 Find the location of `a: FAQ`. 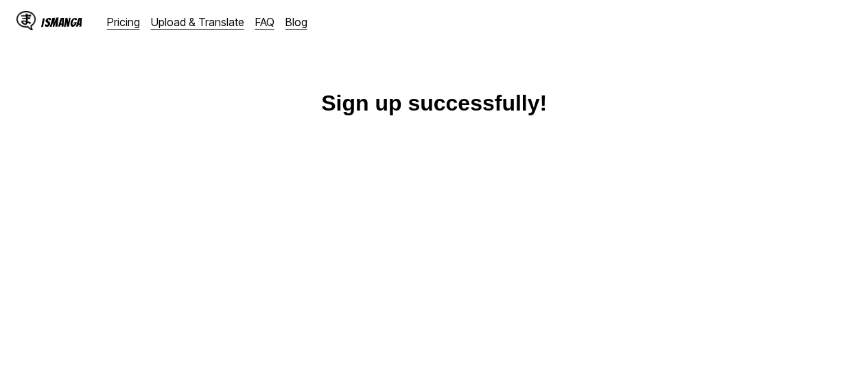

a: FAQ is located at coordinates (264, 22).